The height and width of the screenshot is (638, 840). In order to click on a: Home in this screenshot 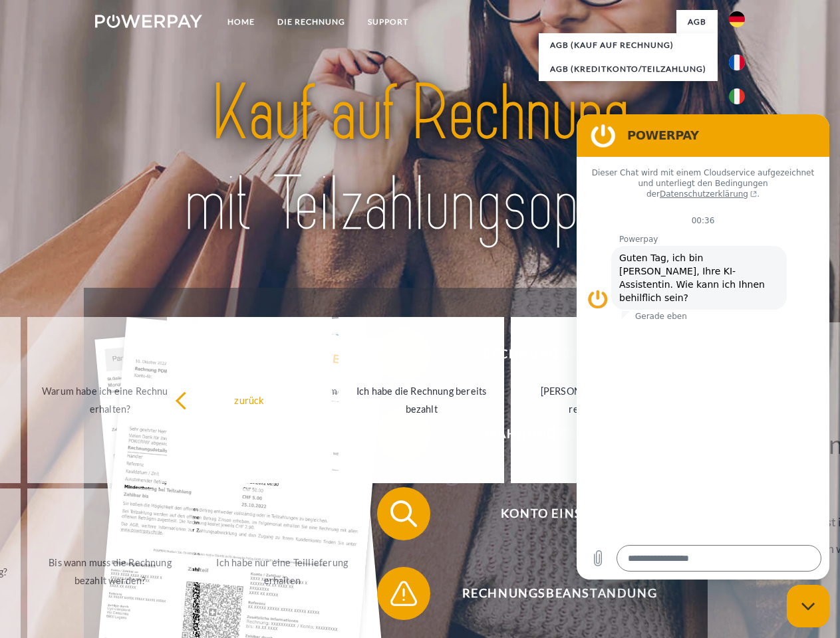, I will do `click(240, 22)`.